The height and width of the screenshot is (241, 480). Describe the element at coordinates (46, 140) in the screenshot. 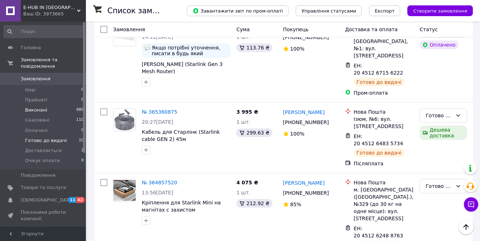

I see `span: Готово до видачі` at that location.